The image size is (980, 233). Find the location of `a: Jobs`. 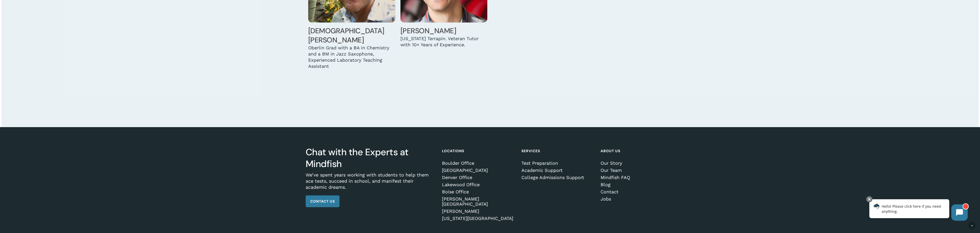

a: Jobs is located at coordinates (637, 199).